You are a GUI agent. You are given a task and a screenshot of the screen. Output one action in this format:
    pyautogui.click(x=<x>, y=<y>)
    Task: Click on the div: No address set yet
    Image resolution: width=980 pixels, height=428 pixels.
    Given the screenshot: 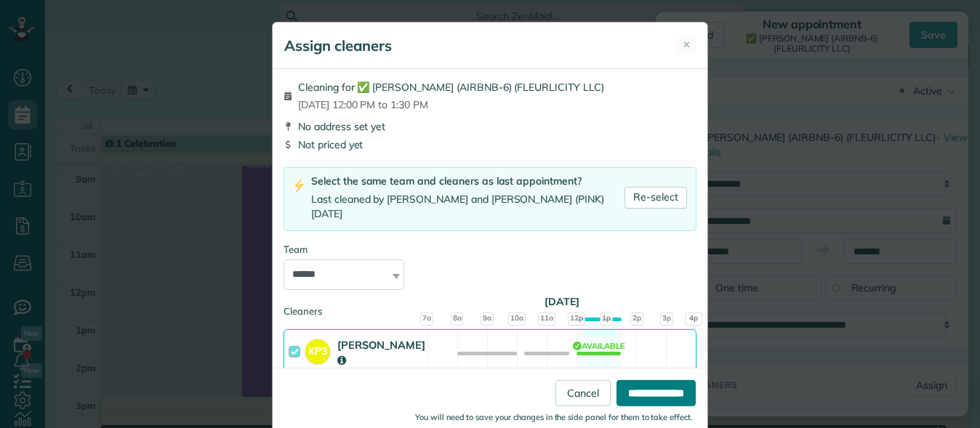 What is the action you would take?
    pyautogui.click(x=490, y=126)
    